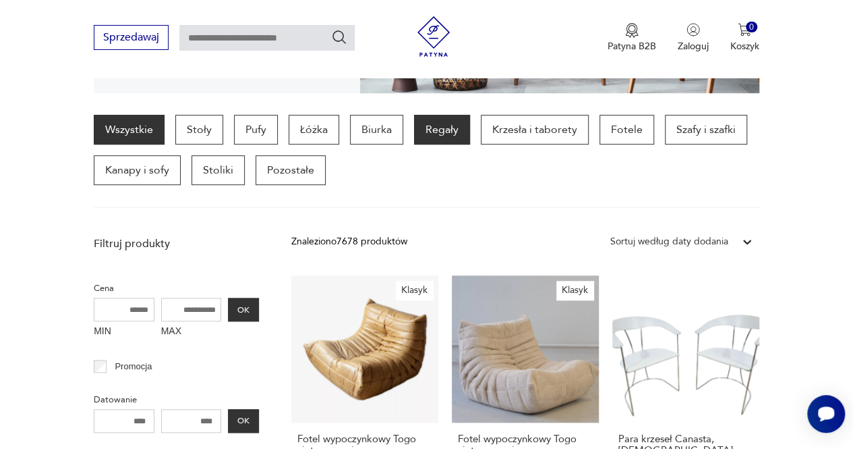 This screenshot has width=853, height=449. Describe the element at coordinates (693, 38) in the screenshot. I see `button: Zaloguj` at that location.